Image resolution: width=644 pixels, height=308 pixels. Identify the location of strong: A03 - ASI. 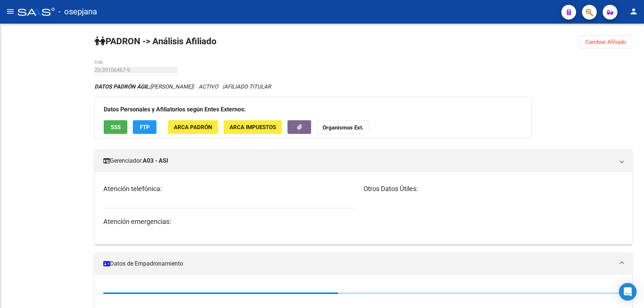
(155, 160).